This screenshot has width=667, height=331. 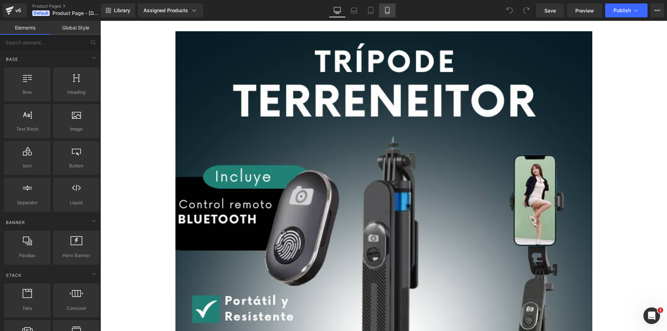 What do you see at coordinates (14, 275) in the screenshot?
I see `span: Stack` at bounding box center [14, 275].